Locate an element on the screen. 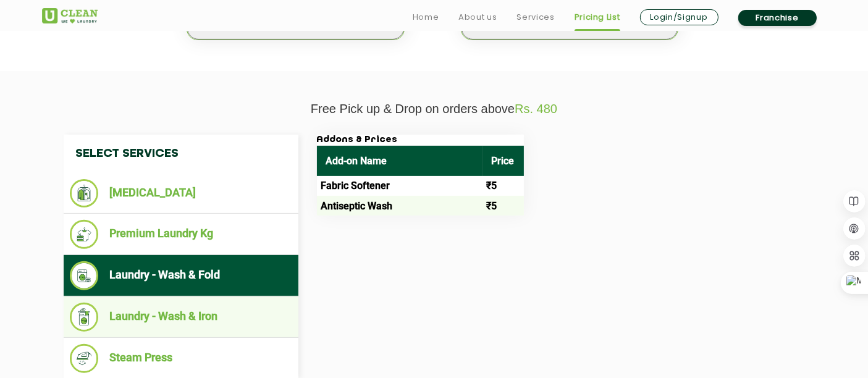  img: UClean Laundry and Dry Cleaning is located at coordinates (69, 15).